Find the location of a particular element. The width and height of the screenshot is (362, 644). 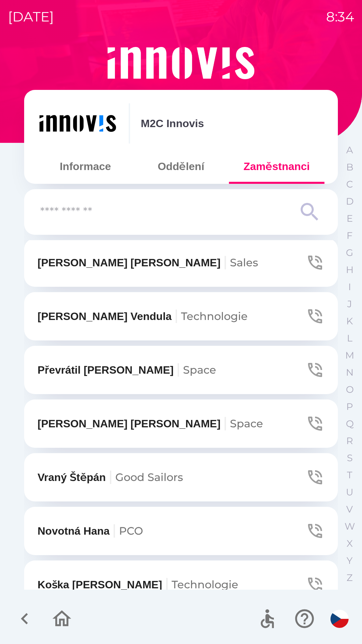

button: Vraný ŠtěpánGood Sailors is located at coordinates (181, 478).